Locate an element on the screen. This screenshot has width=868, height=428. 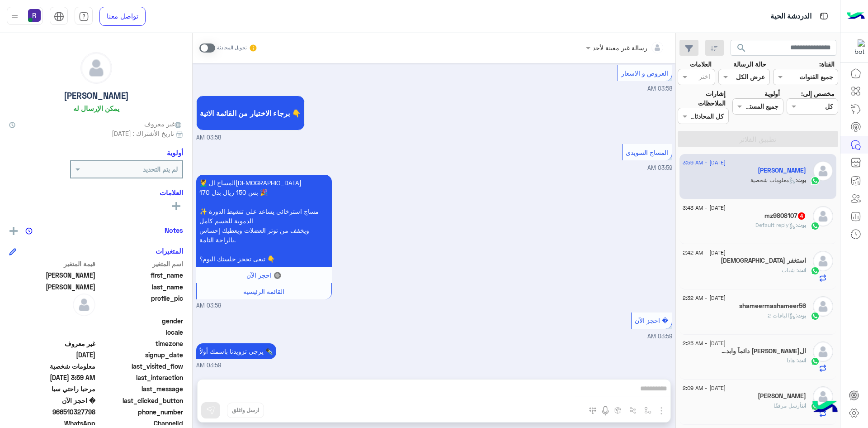
h6: أولوية is located at coordinates (175, 153).